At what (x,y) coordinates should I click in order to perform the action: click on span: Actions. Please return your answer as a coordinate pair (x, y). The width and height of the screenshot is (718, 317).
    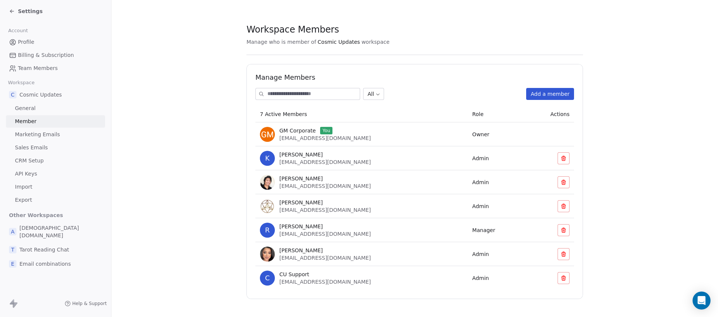
    Looking at the image, I should click on (560, 114).